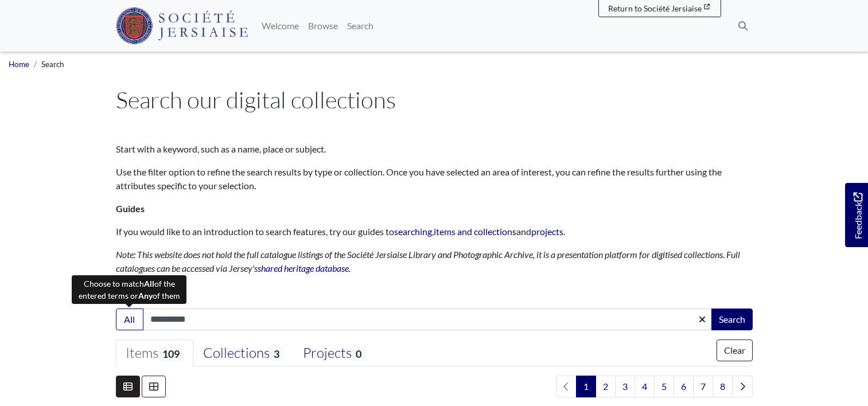 This screenshot has width=868, height=406. What do you see at coordinates (280, 26) in the screenshot?
I see `a: Welcome` at bounding box center [280, 26].